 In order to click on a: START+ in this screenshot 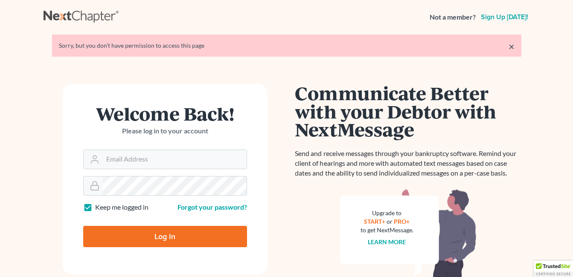, I will do `click(375, 221)`.